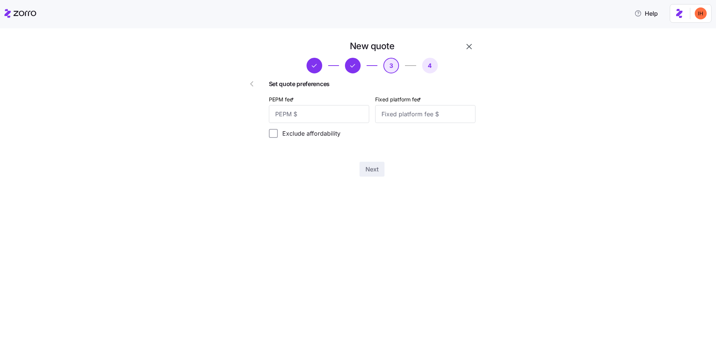  Describe the element at coordinates (430, 66) in the screenshot. I see `button: 4` at that location.